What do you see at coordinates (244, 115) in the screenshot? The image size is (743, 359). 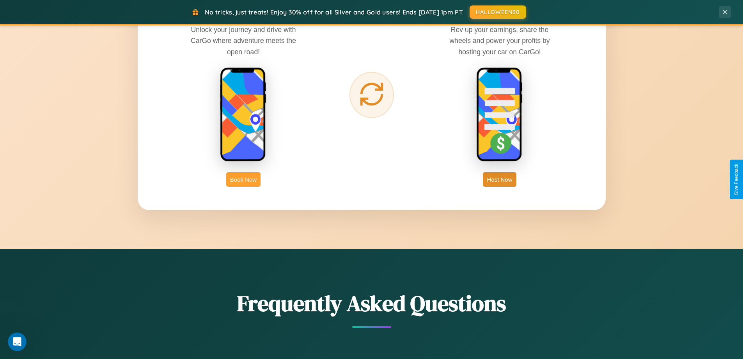 I see `img: rent phone` at bounding box center [244, 115].